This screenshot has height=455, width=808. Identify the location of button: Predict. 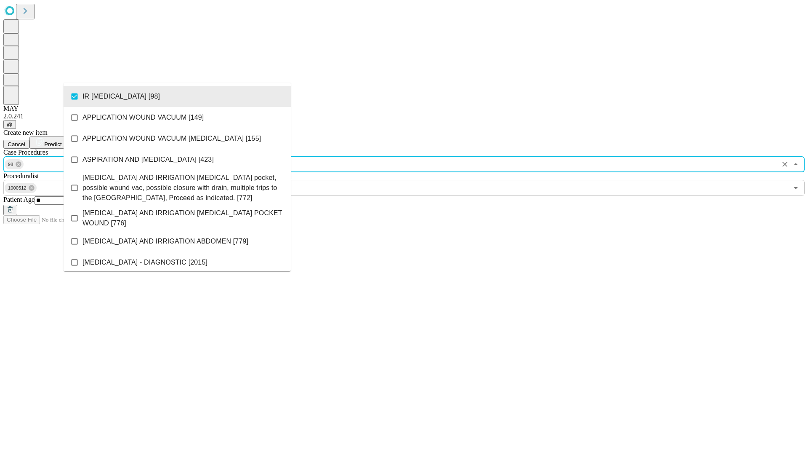
(49, 142).